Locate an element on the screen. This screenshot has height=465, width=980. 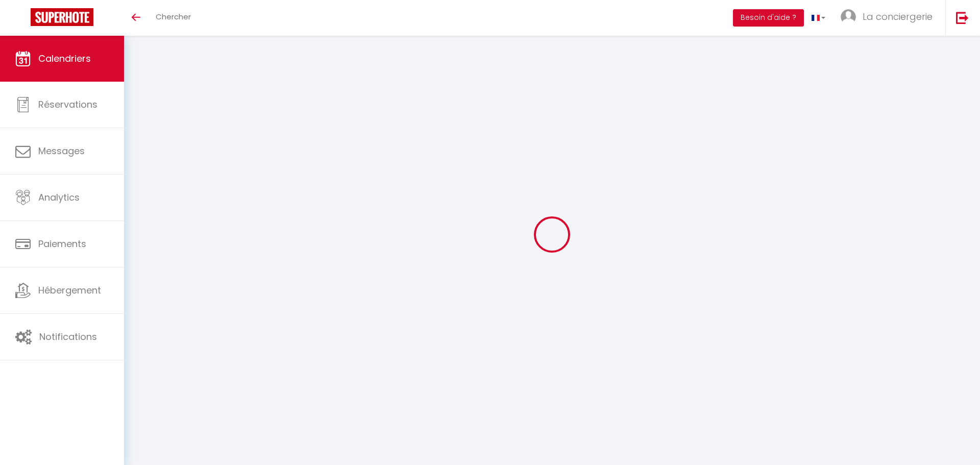
span: Chercher is located at coordinates (173, 16).